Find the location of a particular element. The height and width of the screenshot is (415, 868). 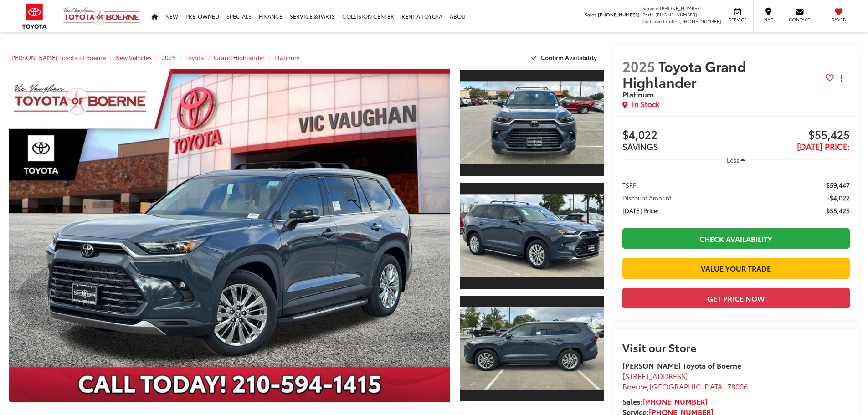

span: -$4,022 is located at coordinates (838, 198).